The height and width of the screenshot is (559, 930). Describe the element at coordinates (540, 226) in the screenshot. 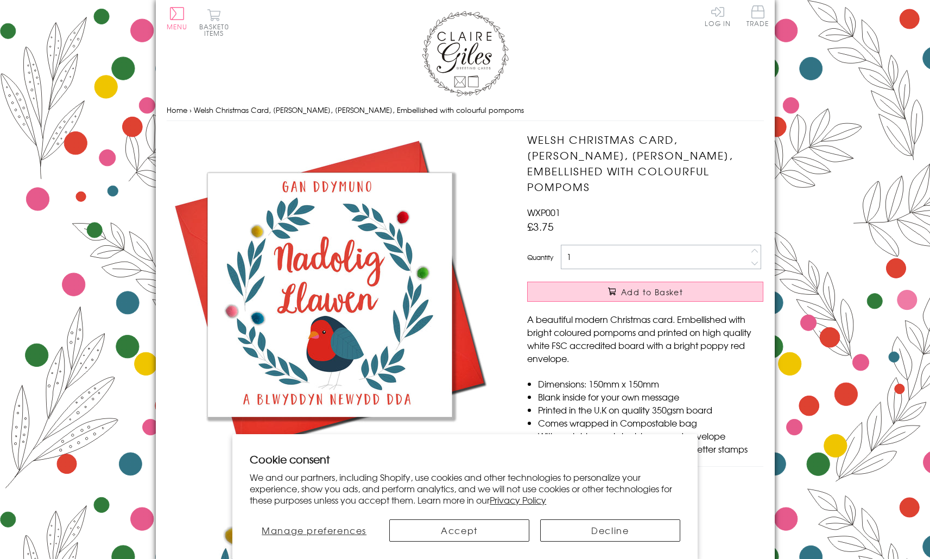

I see `span: £3.75` at that location.